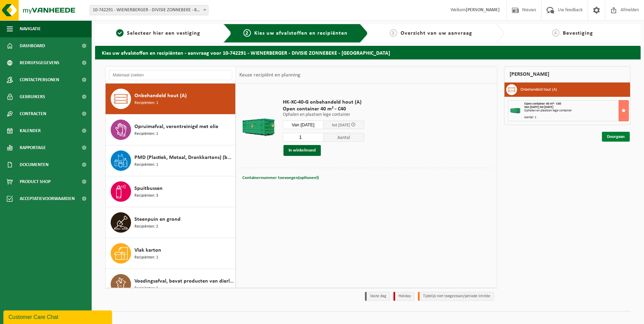 This screenshot has height=324, width=644. What do you see at coordinates (54, 9) in the screenshot?
I see `div: Customer Care Chat` at bounding box center [54, 9].